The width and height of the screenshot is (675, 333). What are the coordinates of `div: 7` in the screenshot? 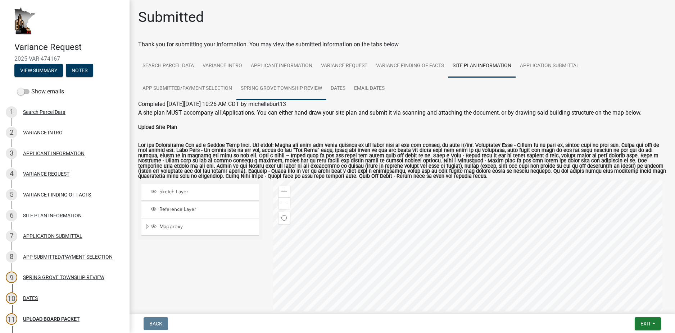 It's located at (12, 236).